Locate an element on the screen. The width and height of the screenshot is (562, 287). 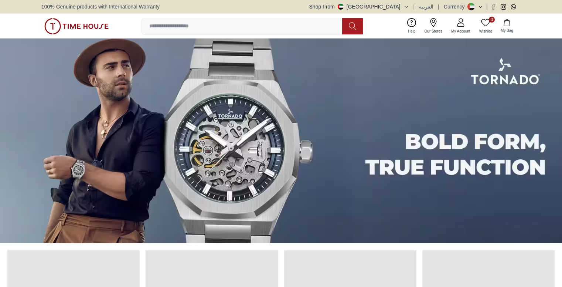
span: Help is located at coordinates (412, 31).